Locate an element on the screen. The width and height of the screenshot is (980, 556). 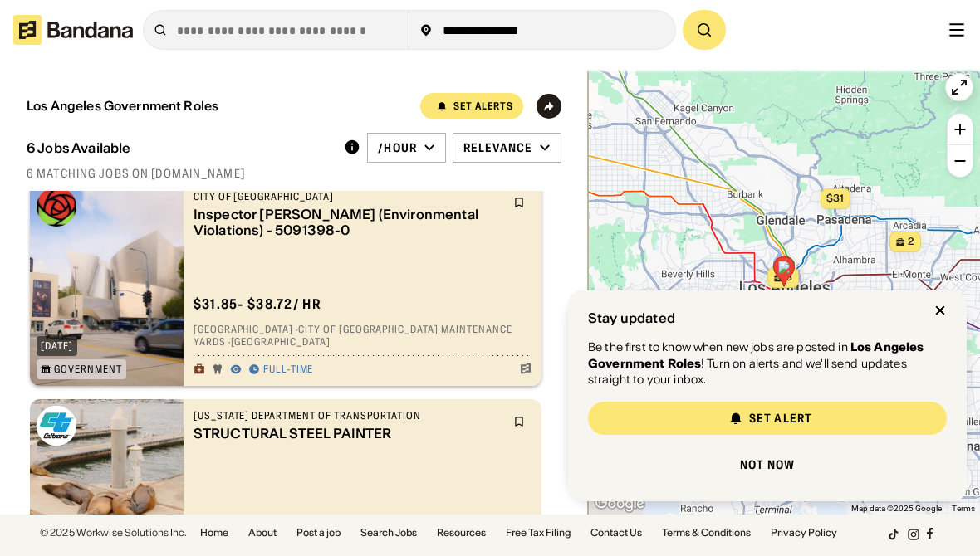
div: Set Alerts is located at coordinates (483, 106).